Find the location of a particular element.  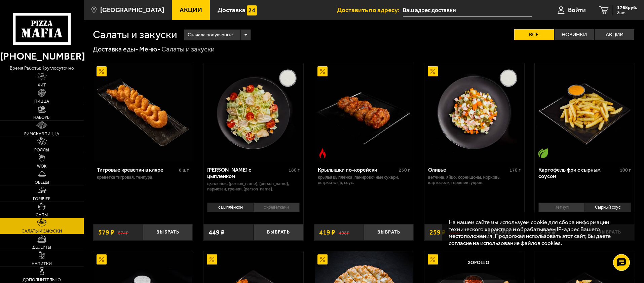

h1: Салаты и закуски is located at coordinates (135, 35).